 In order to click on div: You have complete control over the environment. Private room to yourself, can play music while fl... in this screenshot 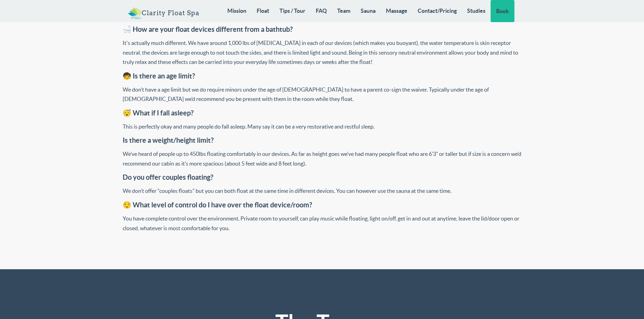, I will do `click(322, 223)`.